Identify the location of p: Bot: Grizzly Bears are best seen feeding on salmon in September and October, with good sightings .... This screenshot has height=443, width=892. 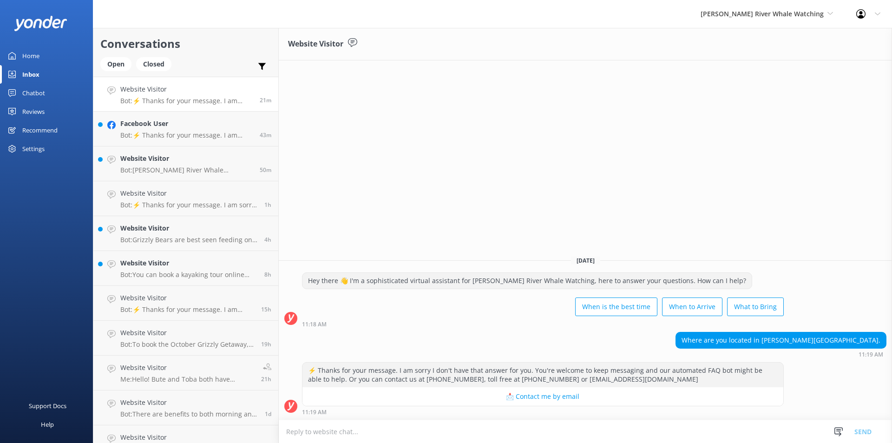
(189, 240).